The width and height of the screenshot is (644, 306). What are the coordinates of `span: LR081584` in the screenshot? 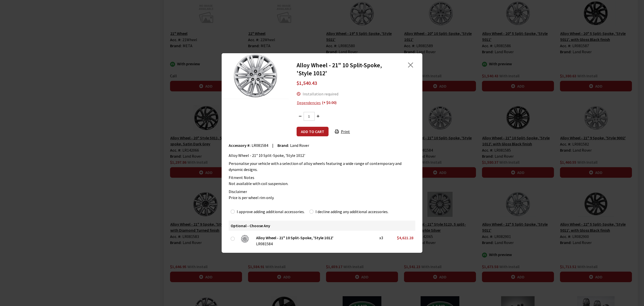 It's located at (260, 145).